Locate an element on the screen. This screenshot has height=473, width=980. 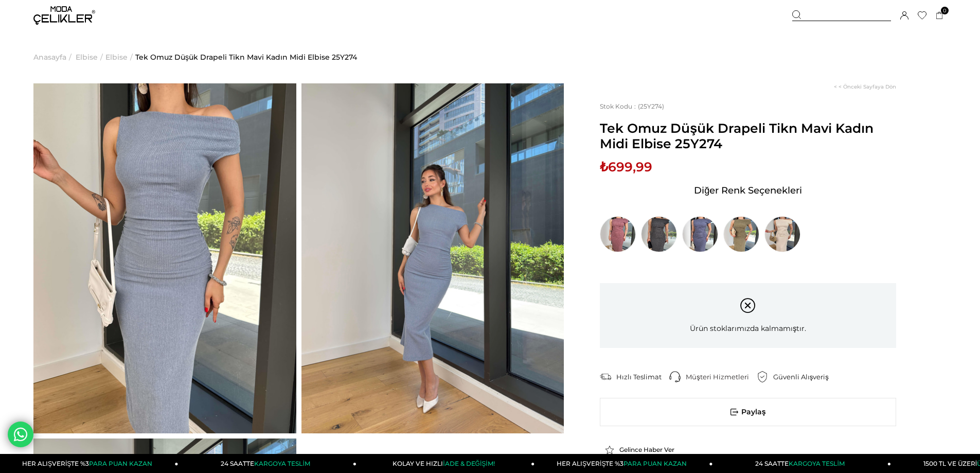
img: Tek Omuz Düşük Drapeli Tikn Haki Kadın Midi Elbise 25Y274 is located at coordinates (741, 234).